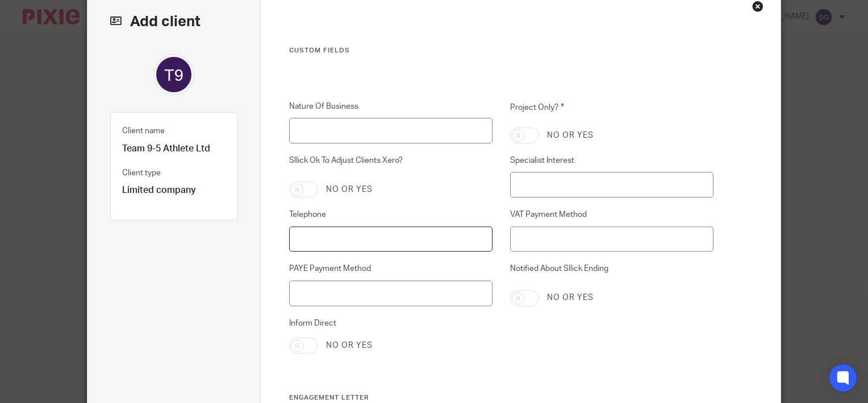 This screenshot has height=403, width=868. I want to click on label: Nature Of Business, so click(391, 106).